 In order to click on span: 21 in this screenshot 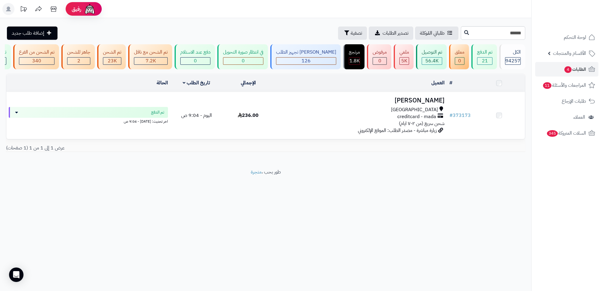, I will do `click(485, 61)`.